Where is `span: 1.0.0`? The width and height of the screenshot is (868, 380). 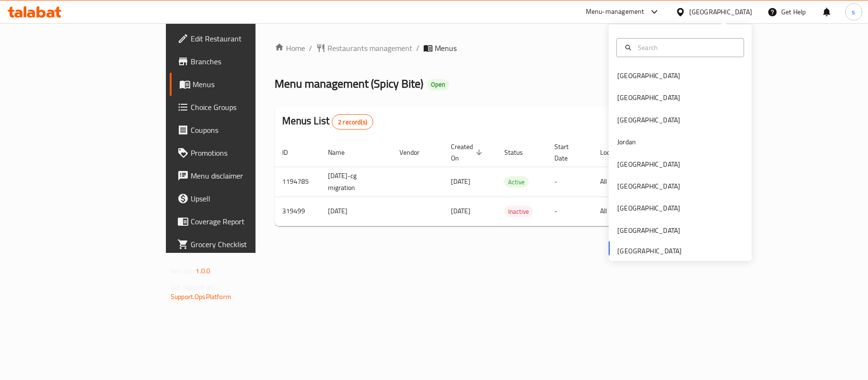 span: 1.0.0 is located at coordinates (202, 271).